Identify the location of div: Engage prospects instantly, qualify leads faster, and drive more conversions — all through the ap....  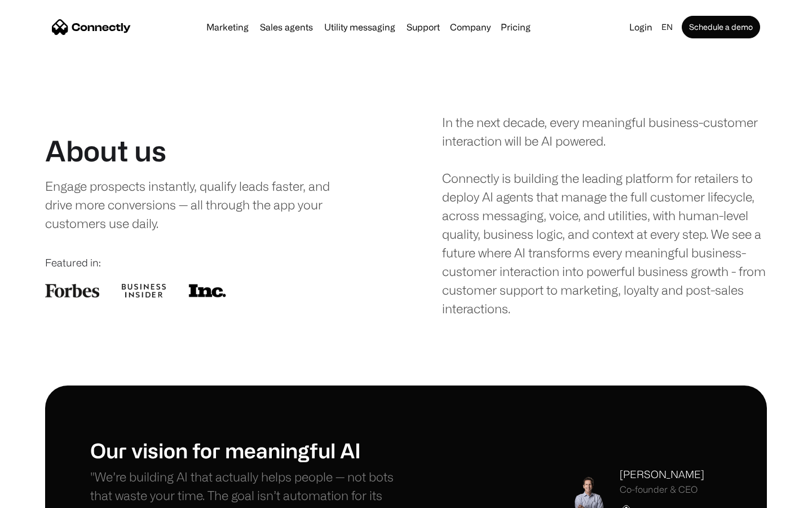
(199, 204).